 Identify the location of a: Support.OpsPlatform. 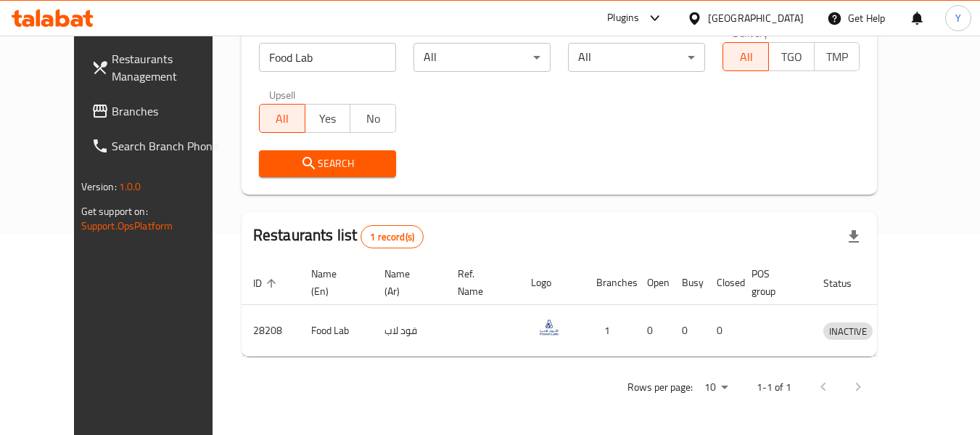
(127, 226).